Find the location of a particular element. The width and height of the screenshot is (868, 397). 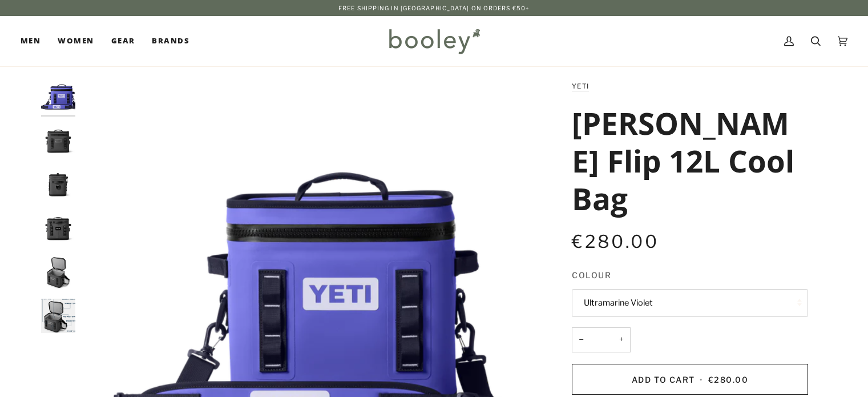

a: Brands is located at coordinates (171, 41).